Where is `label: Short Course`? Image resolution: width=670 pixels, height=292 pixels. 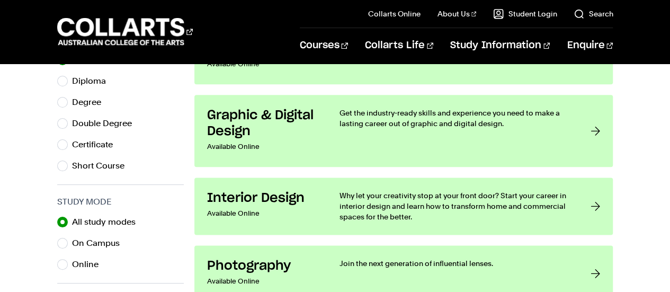
label: Short Course is located at coordinates (102, 166).